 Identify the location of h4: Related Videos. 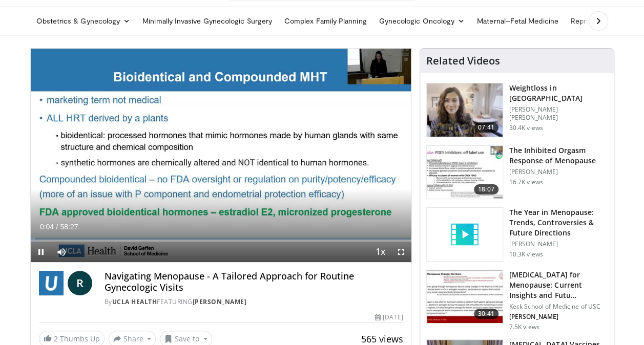
(463, 61).